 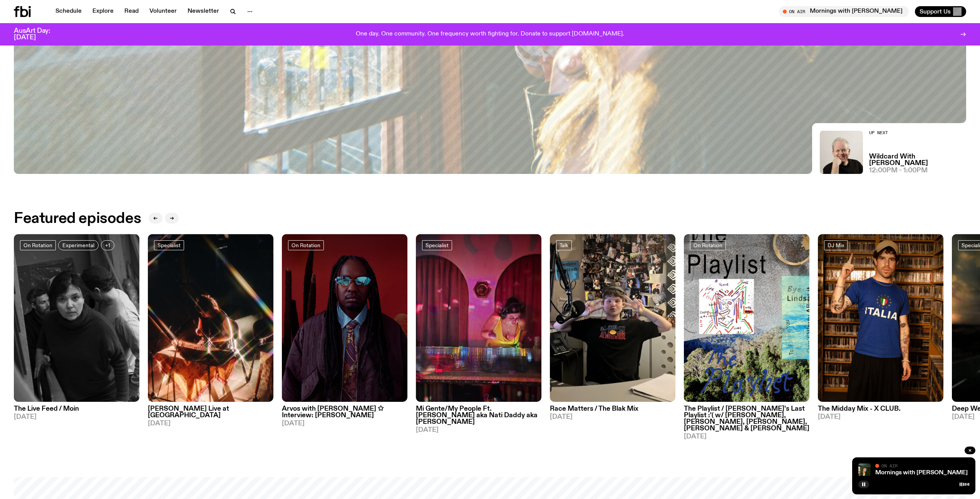 What do you see at coordinates (836, 245) in the screenshot?
I see `a: DJ Mix` at bounding box center [836, 245].